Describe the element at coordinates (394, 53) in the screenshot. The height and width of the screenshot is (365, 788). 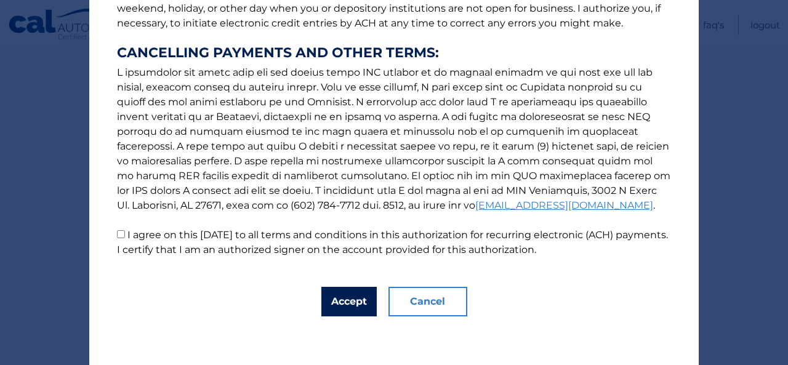
I see `strong: CANCELLING PAYMENTS AND OTHER TERMS:` at that location.